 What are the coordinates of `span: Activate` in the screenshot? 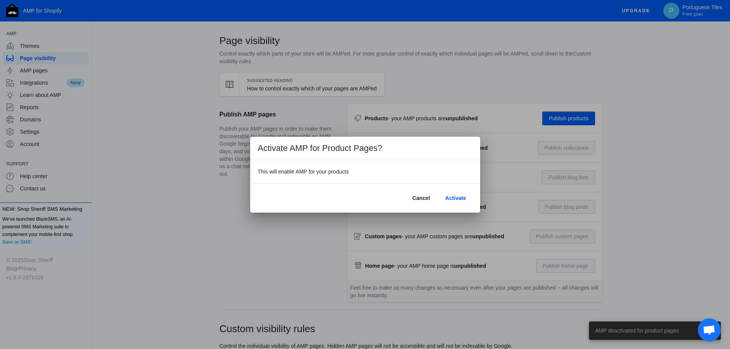 It's located at (455, 198).